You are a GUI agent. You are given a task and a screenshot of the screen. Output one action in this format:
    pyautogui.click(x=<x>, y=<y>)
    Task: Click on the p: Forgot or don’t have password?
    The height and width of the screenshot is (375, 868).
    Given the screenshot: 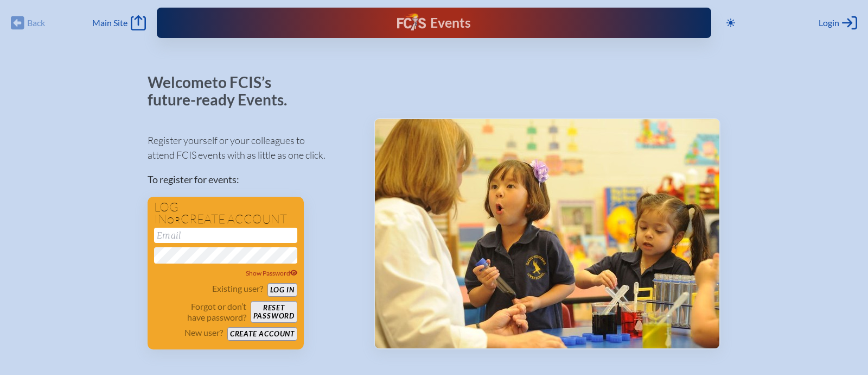 What is the action you would take?
    pyautogui.click(x=200, y=312)
    